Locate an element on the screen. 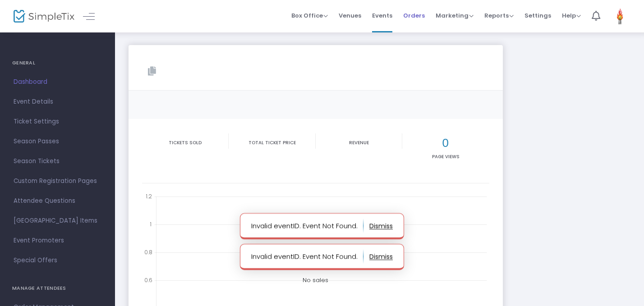  span: Event Promoters is located at coordinates (57, 240).